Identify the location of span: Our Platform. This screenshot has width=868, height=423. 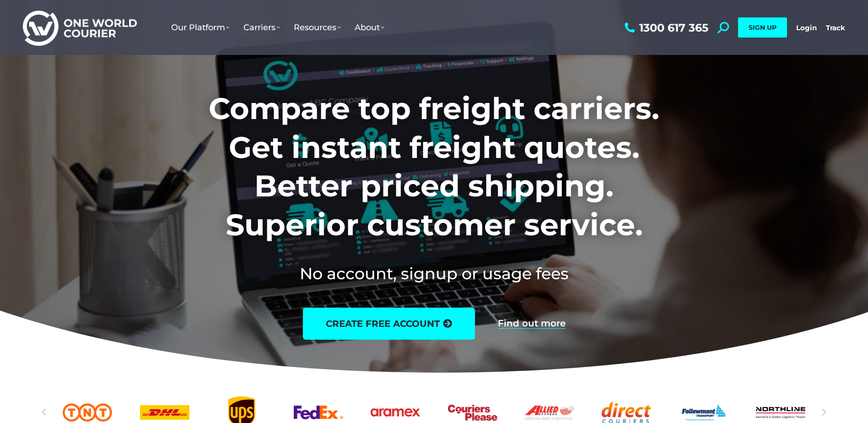
(200, 28).